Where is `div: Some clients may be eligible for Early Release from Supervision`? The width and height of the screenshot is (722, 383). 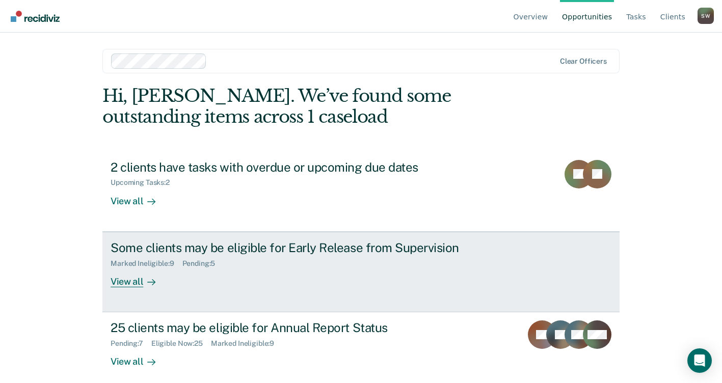
div: Some clients may be eligible for Early Release from Supervision is located at coordinates (290, 248).